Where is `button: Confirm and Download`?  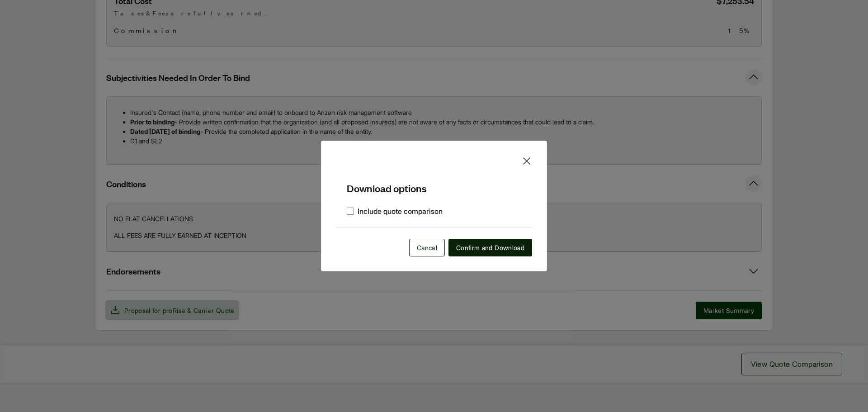
button: Confirm and Download is located at coordinates (490, 248).